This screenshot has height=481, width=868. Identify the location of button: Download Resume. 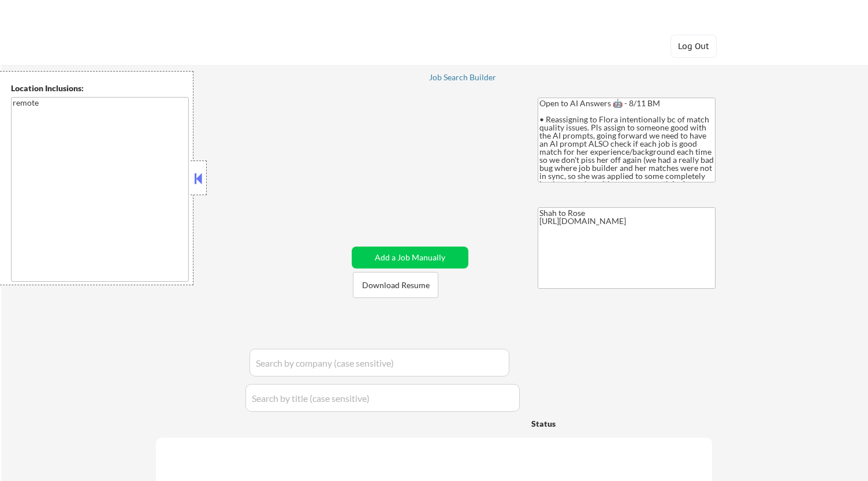
(396, 285).